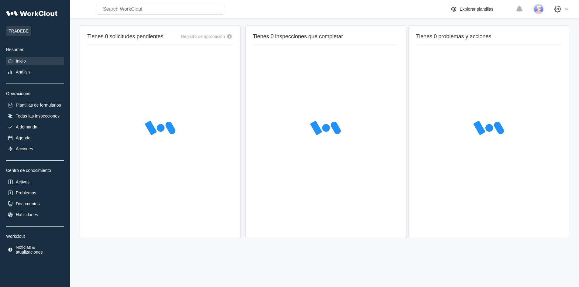 Image resolution: width=579 pixels, height=287 pixels. I want to click on a: Análisis, so click(35, 72).